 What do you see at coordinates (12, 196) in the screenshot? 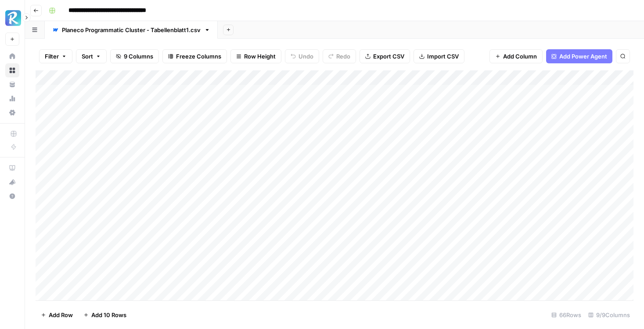
I see `button: Help + Support` at bounding box center [12, 196].